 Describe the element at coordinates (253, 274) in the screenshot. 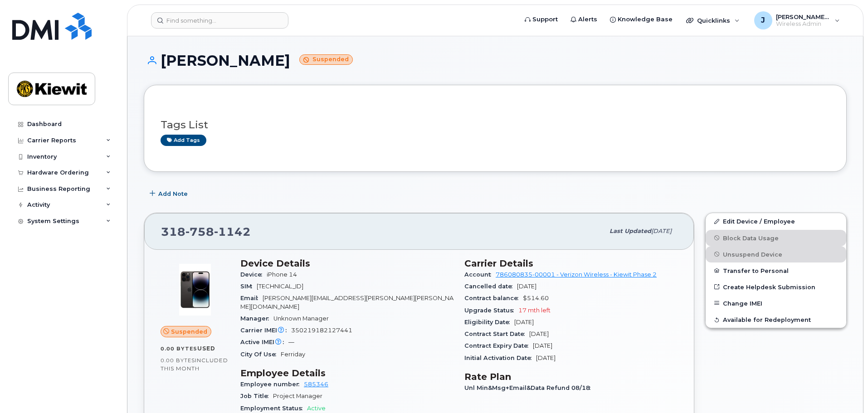

I see `span: Device` at that location.